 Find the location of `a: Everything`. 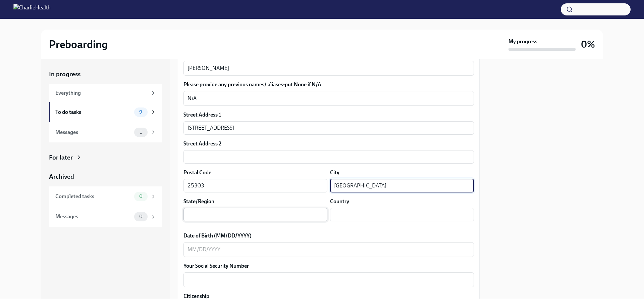

a: Everything is located at coordinates (105, 93).